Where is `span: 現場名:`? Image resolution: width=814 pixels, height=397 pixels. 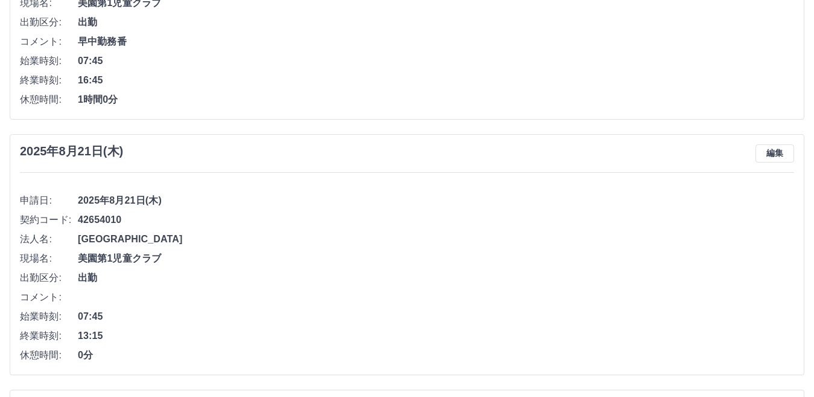
span: 現場名: is located at coordinates (49, 258).